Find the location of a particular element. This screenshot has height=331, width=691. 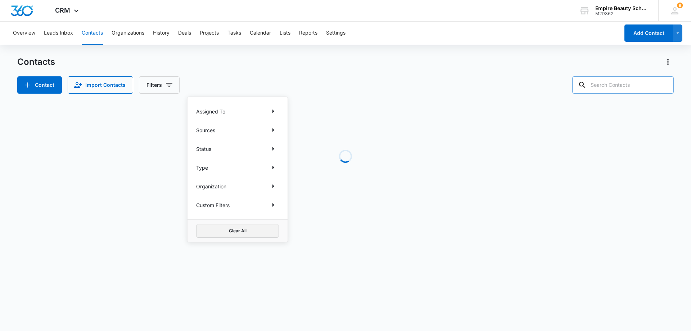

button: Organizations is located at coordinates (128, 33).